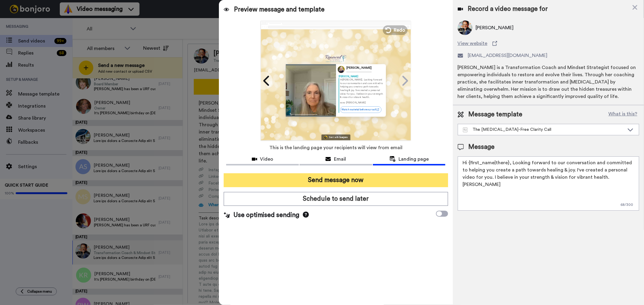 The width and height of the screenshot is (644, 305). I want to click on button: Send message now, so click(336, 181).